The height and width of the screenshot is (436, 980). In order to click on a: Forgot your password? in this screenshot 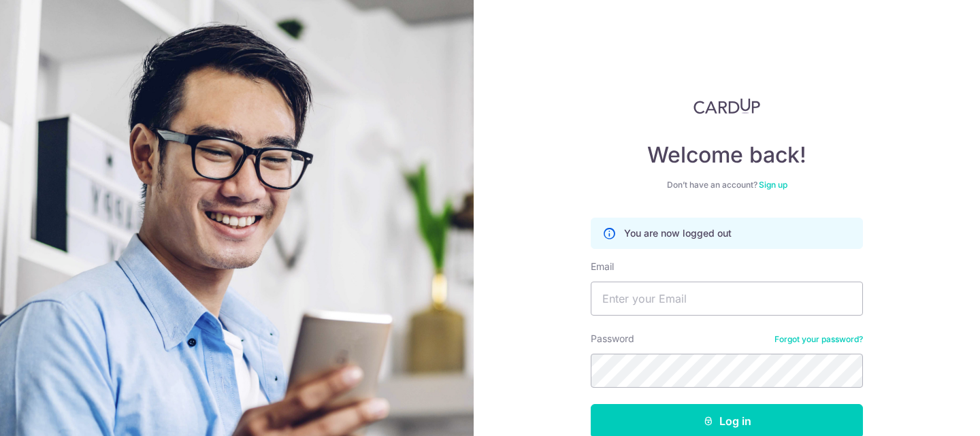, I will do `click(819, 339)`.